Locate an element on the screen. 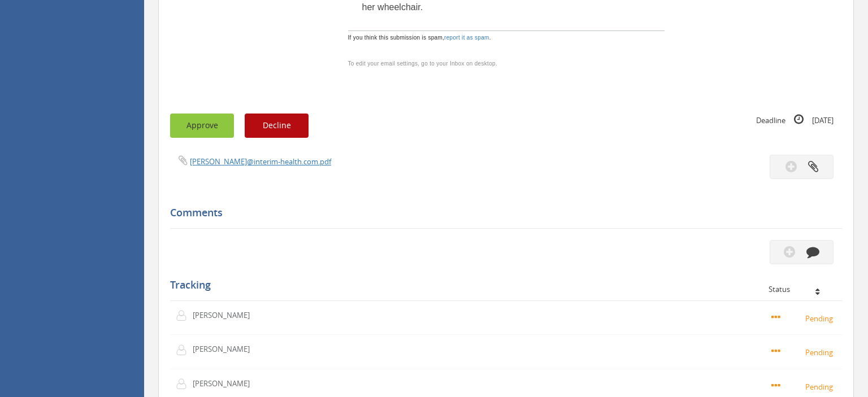 The height and width of the screenshot is (397, 868). h5: Tracking is located at coordinates (502, 285).